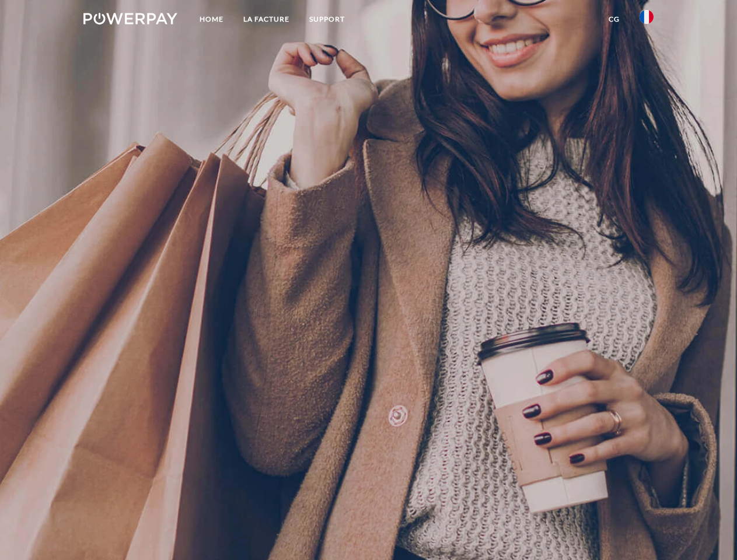 Image resolution: width=737 pixels, height=560 pixels. I want to click on img: logo-powerpay-white.svg, so click(130, 18).